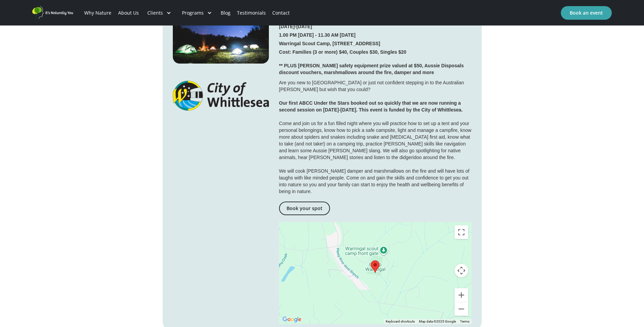  Describe the element at coordinates (375, 266) in the screenshot. I see `div: Map pin` at that location.